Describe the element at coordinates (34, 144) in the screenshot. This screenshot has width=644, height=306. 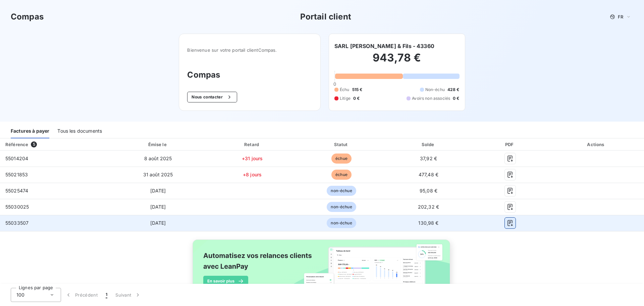
I see `span: 5` at that location.